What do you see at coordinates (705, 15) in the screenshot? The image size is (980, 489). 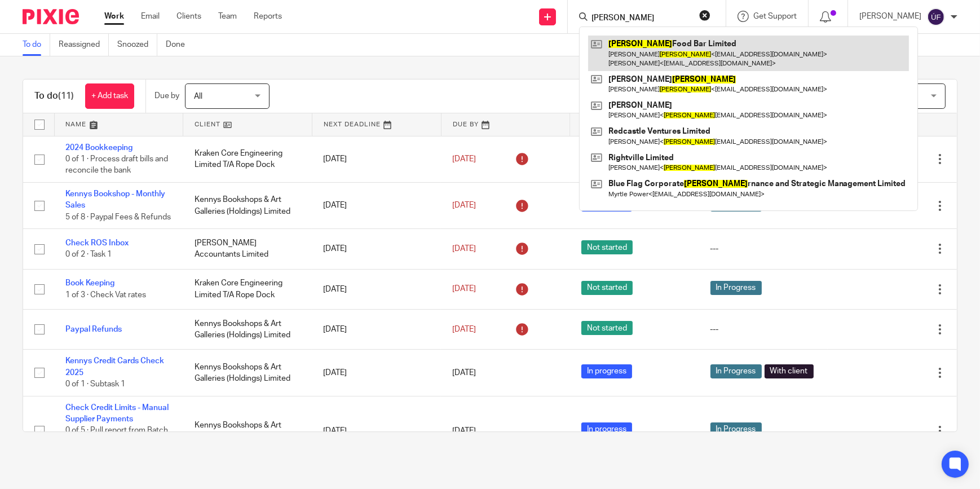 I see `button: Clear` at bounding box center [705, 15].